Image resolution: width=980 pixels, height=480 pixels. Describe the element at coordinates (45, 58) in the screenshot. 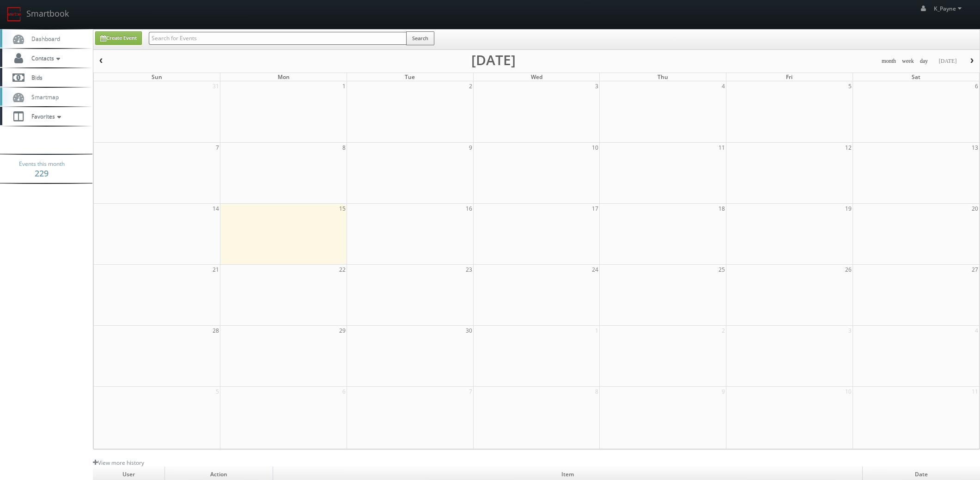

I see `span: Contacts` at that location.